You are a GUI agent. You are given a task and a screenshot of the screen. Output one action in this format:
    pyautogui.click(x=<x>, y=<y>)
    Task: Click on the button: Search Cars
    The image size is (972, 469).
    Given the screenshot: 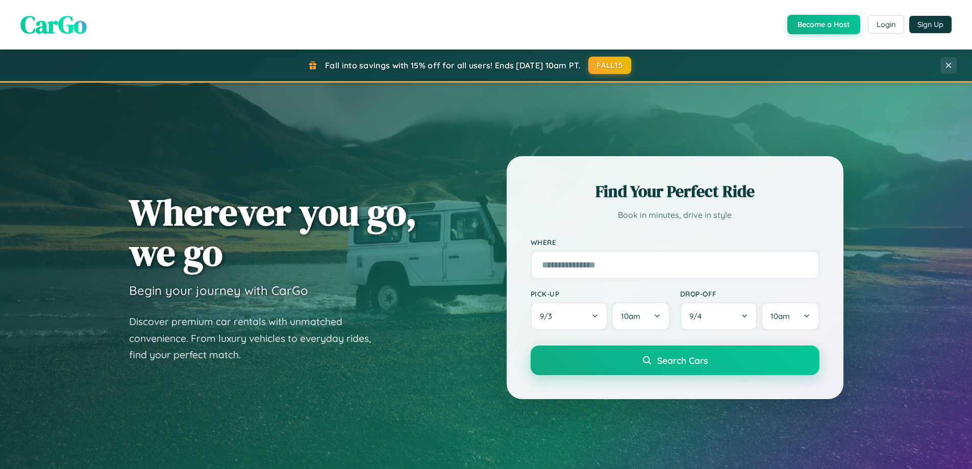 What is the action you would take?
    pyautogui.click(x=675, y=360)
    